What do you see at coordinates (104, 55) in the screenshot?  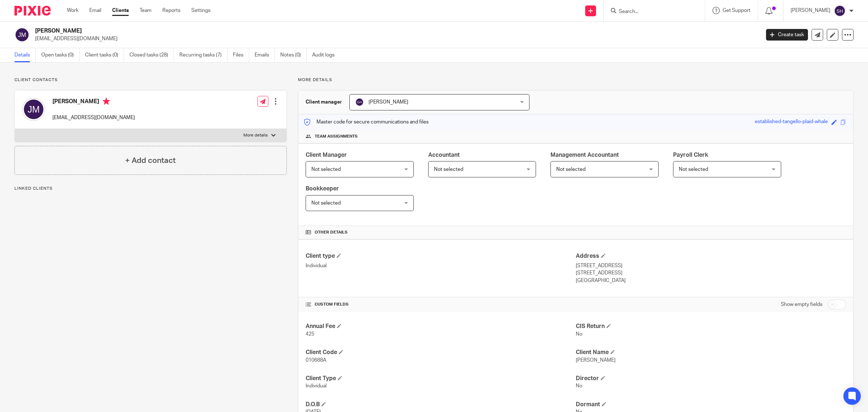 I see `a: Client tasks (0)` at bounding box center [104, 55].